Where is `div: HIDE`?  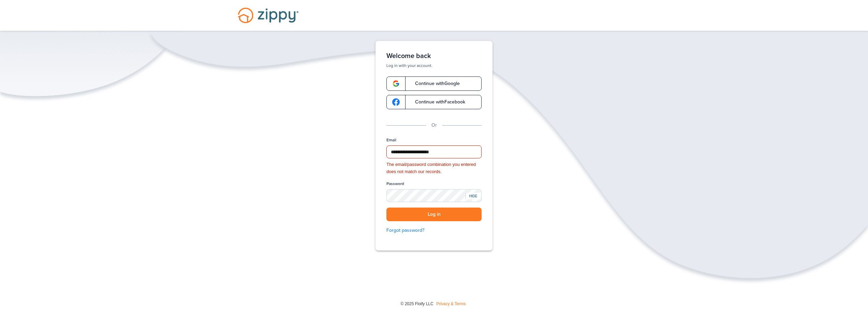
div: HIDE is located at coordinates (473, 196).